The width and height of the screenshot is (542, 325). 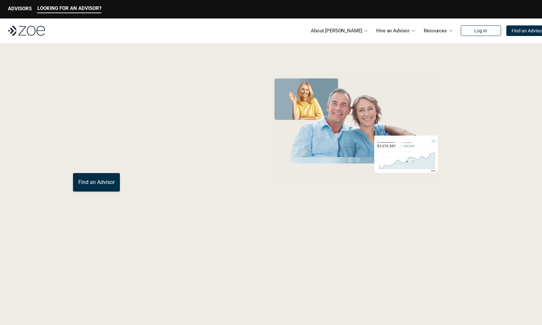 What do you see at coordinates (20, 9) in the screenshot?
I see `p: ADVISORS` at bounding box center [20, 9].